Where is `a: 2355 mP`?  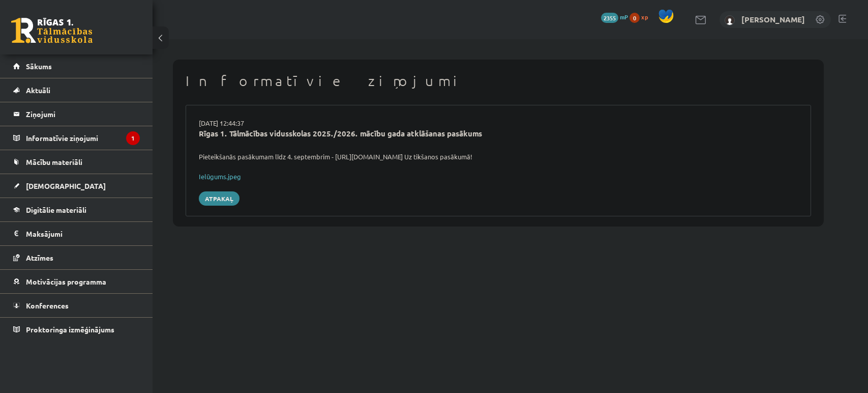
a: 2355 mP is located at coordinates (614, 17).